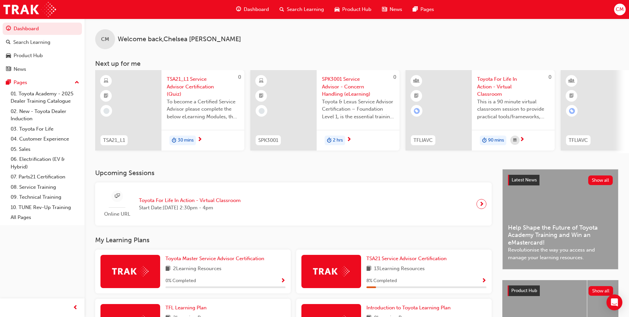 Image resolution: width=629 pixels, height=317 pixels. I want to click on a: 0SPK3001SPK3001 Service Advisor - Concern Handling (eLearning)Toyota & Lexus Service Advisor Cert..., so click(325, 110).